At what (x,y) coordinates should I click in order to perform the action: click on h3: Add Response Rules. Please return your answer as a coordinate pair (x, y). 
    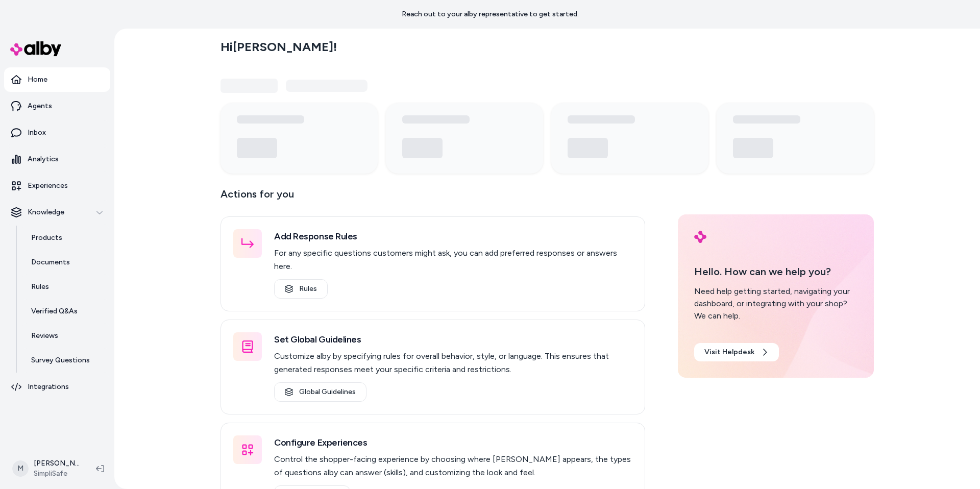
    Looking at the image, I should click on (454, 236).